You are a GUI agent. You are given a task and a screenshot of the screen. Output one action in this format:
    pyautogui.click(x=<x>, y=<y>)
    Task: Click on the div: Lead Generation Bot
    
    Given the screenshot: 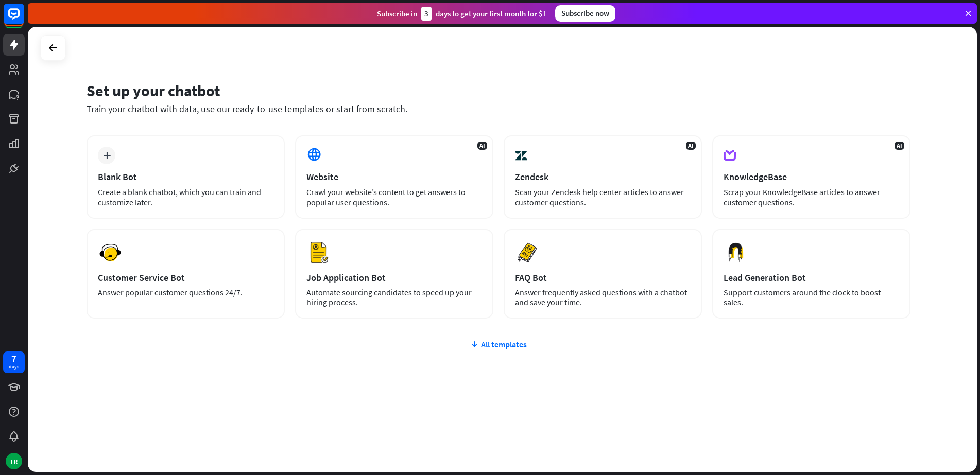 What is the action you would take?
    pyautogui.click(x=811, y=278)
    